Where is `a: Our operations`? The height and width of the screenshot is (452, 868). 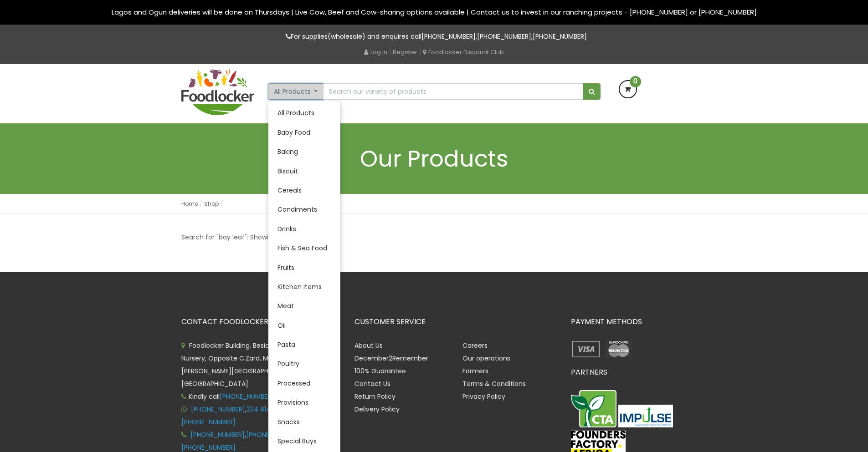 a: Our operations is located at coordinates (486, 358).